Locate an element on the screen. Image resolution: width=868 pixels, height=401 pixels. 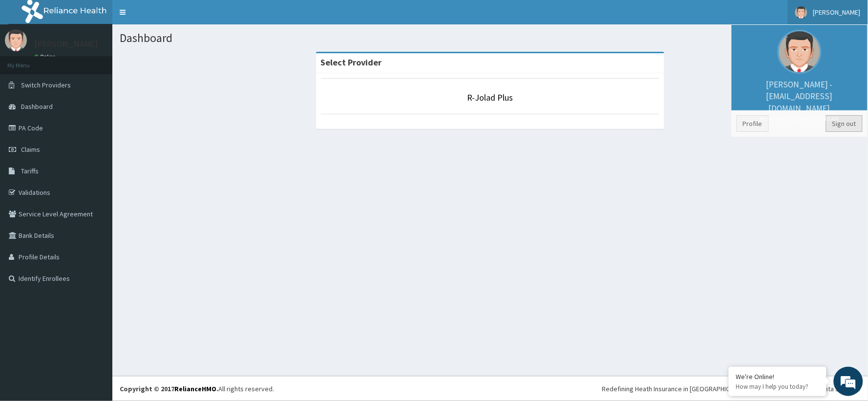
a: Profile is located at coordinates (753, 124).